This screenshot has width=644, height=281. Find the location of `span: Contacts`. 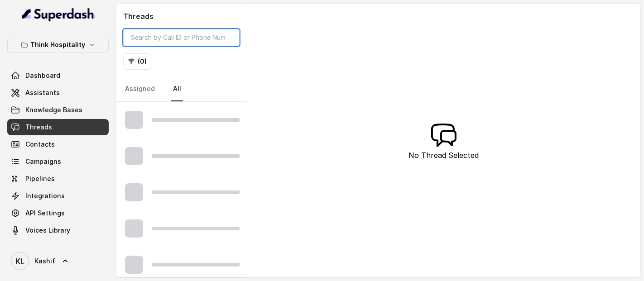

span: Contacts is located at coordinates (40, 145).